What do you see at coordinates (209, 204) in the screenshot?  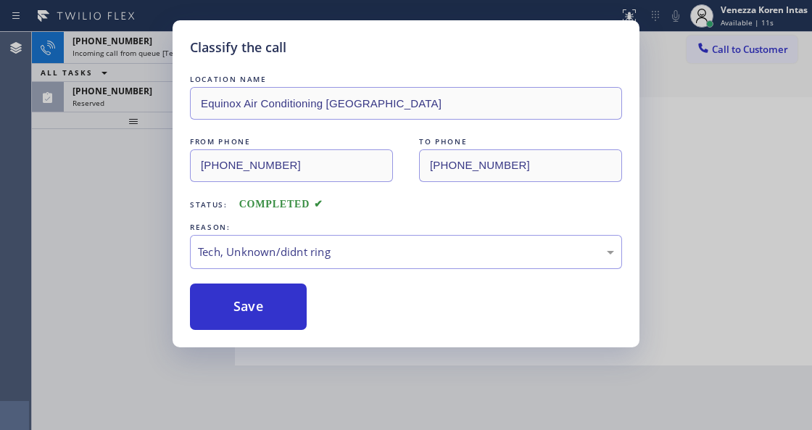 I see `span: Status:` at bounding box center [209, 204].